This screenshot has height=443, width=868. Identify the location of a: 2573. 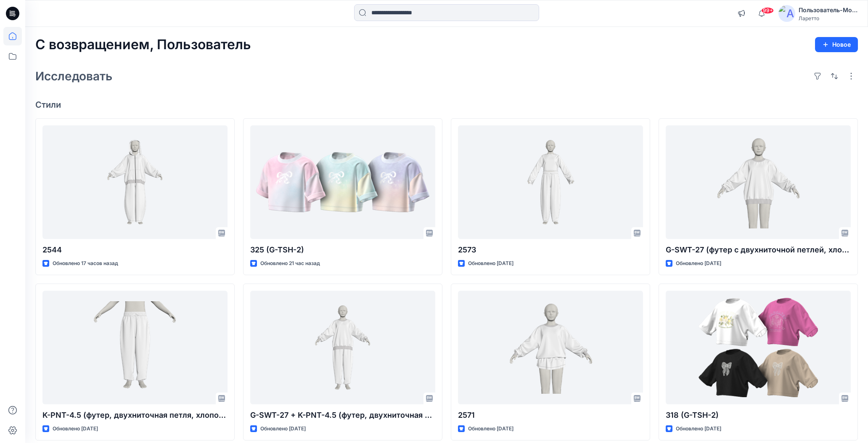
(551, 182).